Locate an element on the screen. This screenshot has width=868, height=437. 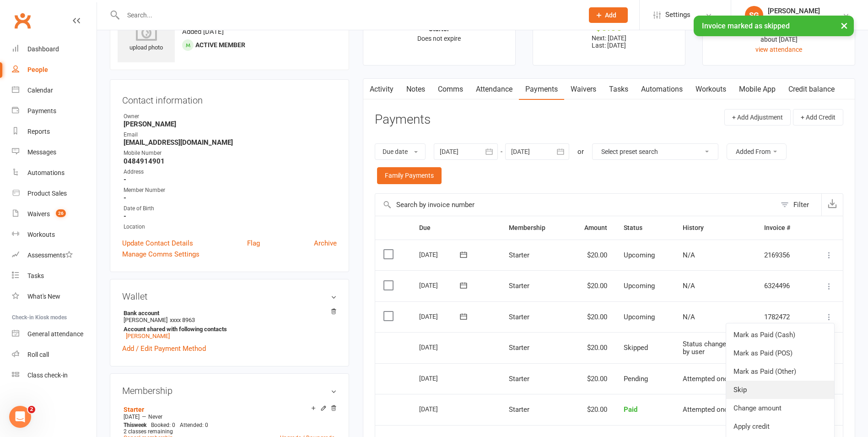
div: Assessments is located at coordinates (50, 255).